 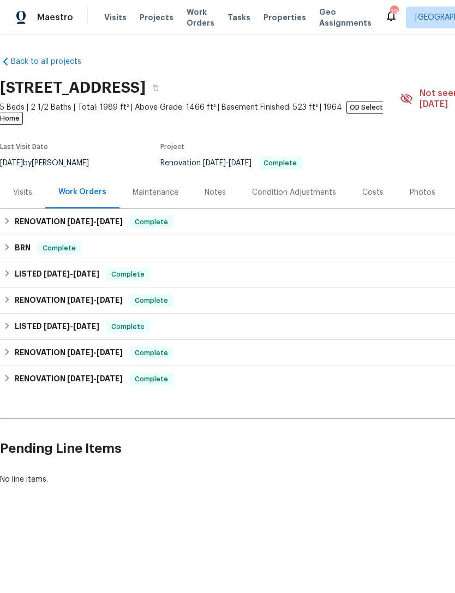 I want to click on div: Notes, so click(x=215, y=192).